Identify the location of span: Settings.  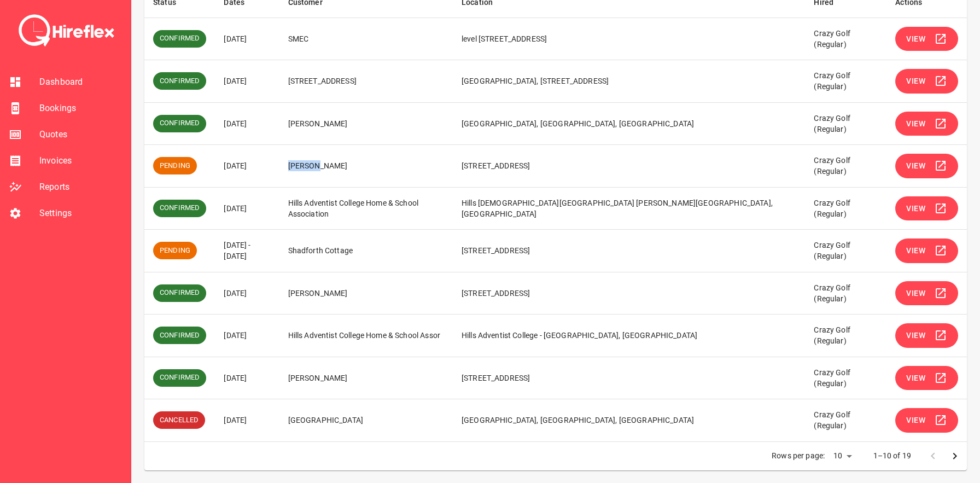
(81, 213).